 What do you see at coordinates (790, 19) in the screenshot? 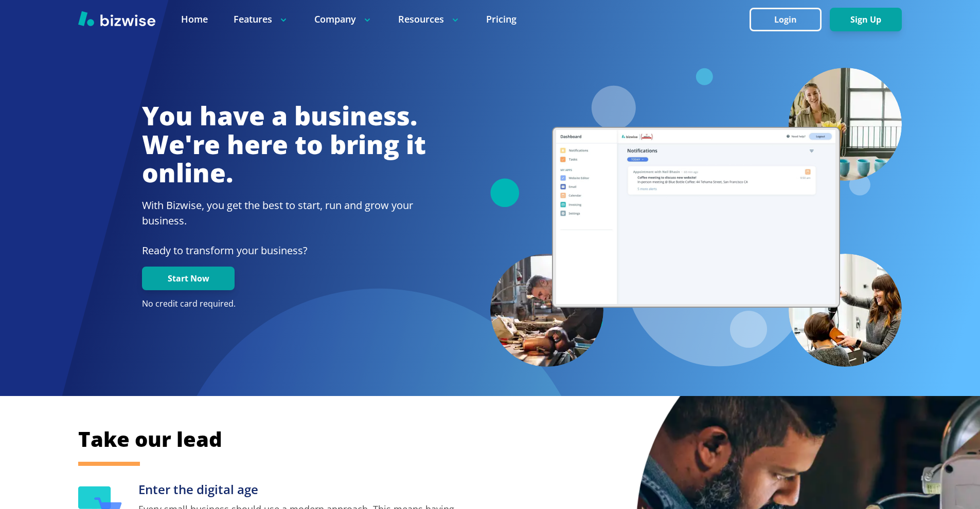
I see `a: Login` at bounding box center [790, 19].